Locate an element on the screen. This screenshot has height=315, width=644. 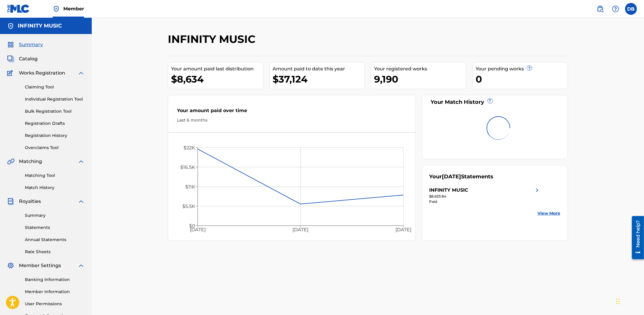
div: Your Match History is located at coordinates (495, 102).